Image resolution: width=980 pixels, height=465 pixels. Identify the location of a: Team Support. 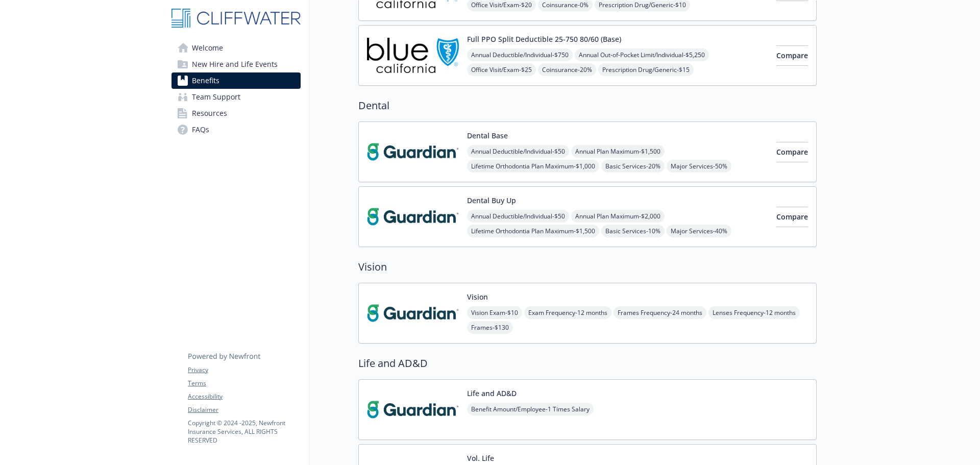
(236, 97).